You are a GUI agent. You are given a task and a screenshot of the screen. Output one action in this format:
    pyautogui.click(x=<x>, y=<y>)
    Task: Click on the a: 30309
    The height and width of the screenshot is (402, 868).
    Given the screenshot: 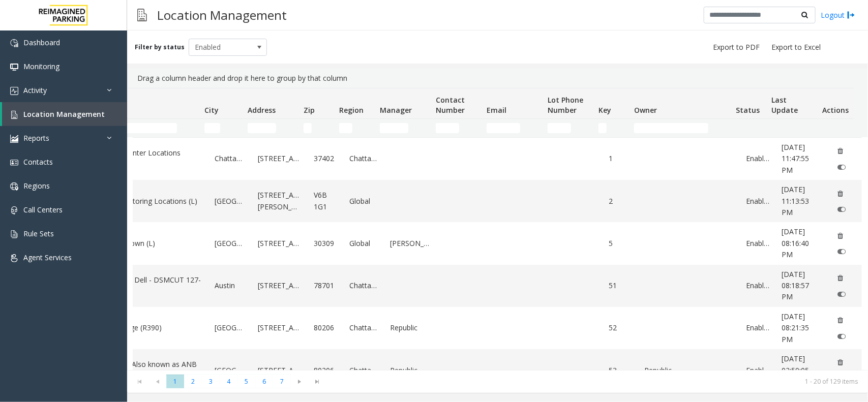 What is the action you would take?
    pyautogui.click(x=325, y=243)
    